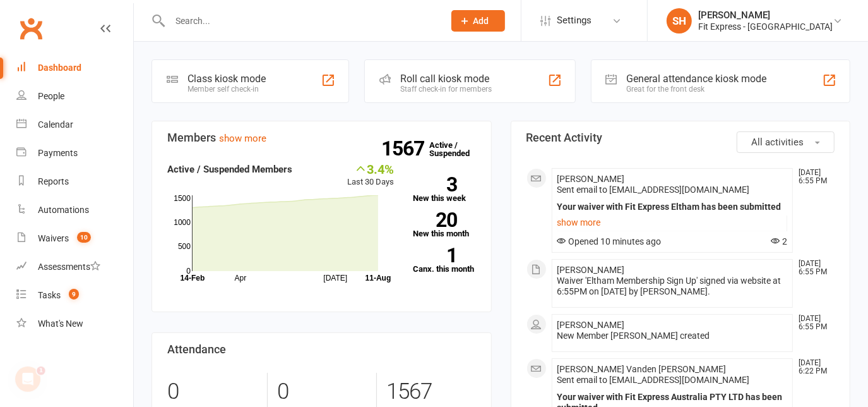 Image resolution: width=868 pixels, height=407 pixels. Describe the element at coordinates (697, 78) in the screenshot. I see `div: General attendance kiosk mode` at that location.